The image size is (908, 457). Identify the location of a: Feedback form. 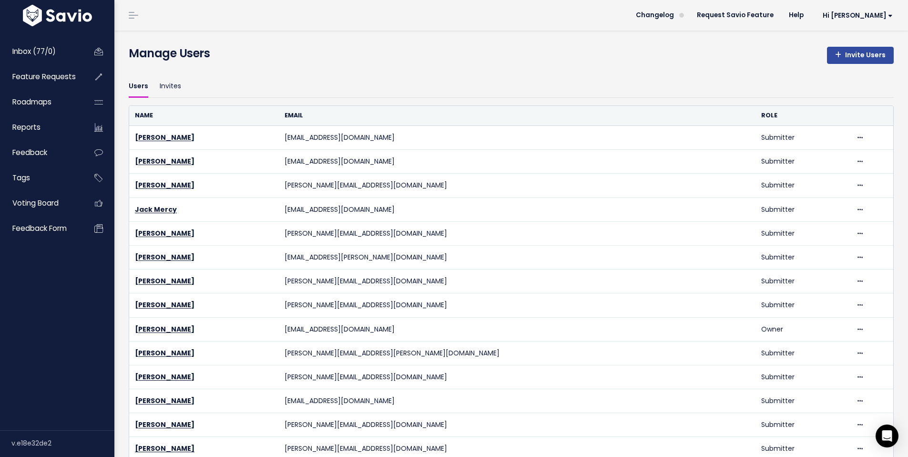
(41, 228).